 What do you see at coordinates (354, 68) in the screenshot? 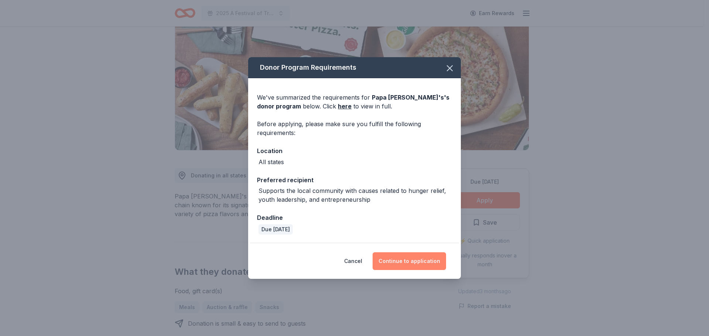
I see `div: Donor Program Requirements` at bounding box center [354, 68].